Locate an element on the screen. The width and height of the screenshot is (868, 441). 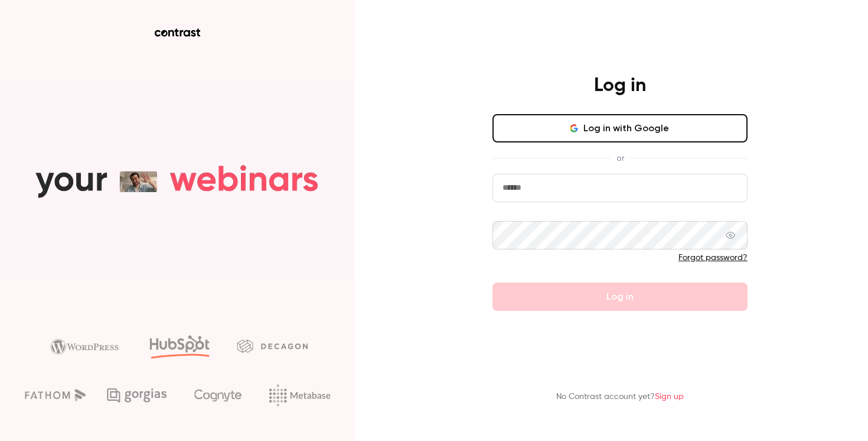
button: Log in with Google is located at coordinates (620, 128).